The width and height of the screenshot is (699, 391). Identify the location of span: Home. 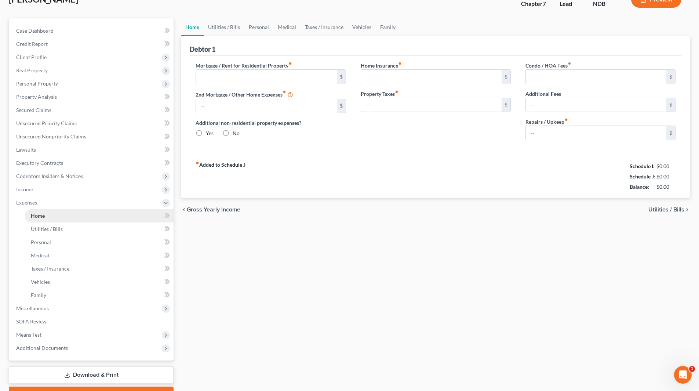
(38, 215).